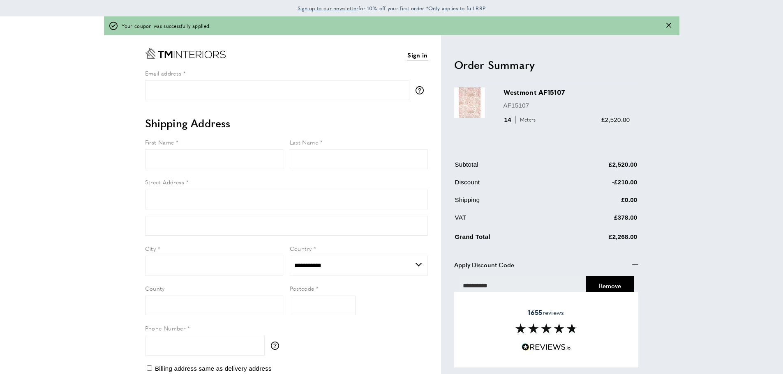 This screenshot has height=374, width=783. Describe the element at coordinates (597, 168) in the screenshot. I see `td: £2,520.00` at that location.